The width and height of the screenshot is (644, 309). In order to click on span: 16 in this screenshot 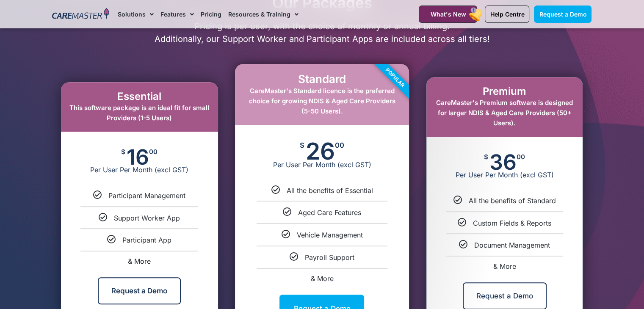, I will do `click(138, 157)`.